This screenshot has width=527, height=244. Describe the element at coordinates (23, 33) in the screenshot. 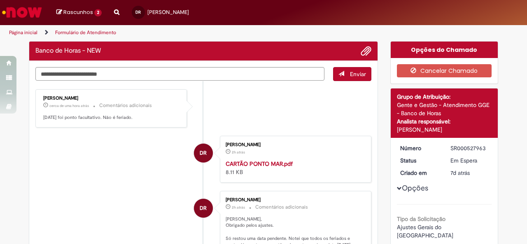

I see `a: Página inicial` at that location.